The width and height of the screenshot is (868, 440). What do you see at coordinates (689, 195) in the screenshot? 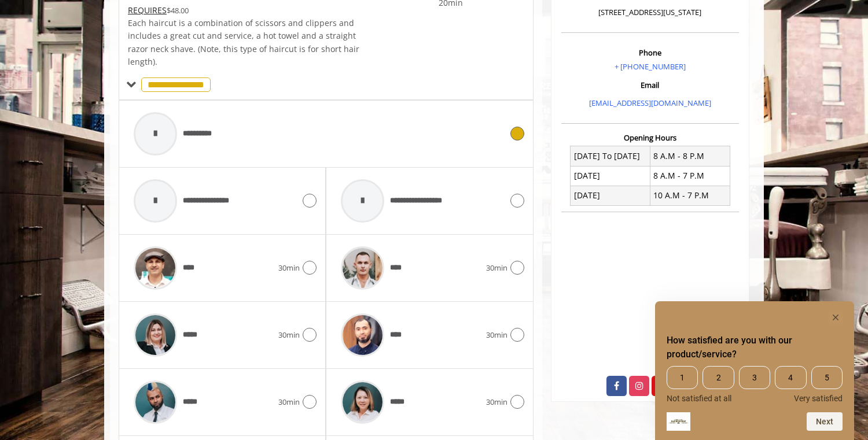
I see `td: 10 A.M - 7 P.M` at bounding box center [689, 195].